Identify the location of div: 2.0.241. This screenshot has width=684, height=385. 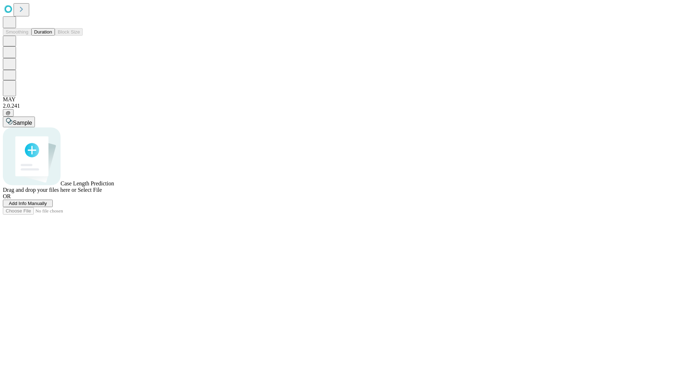
(342, 106).